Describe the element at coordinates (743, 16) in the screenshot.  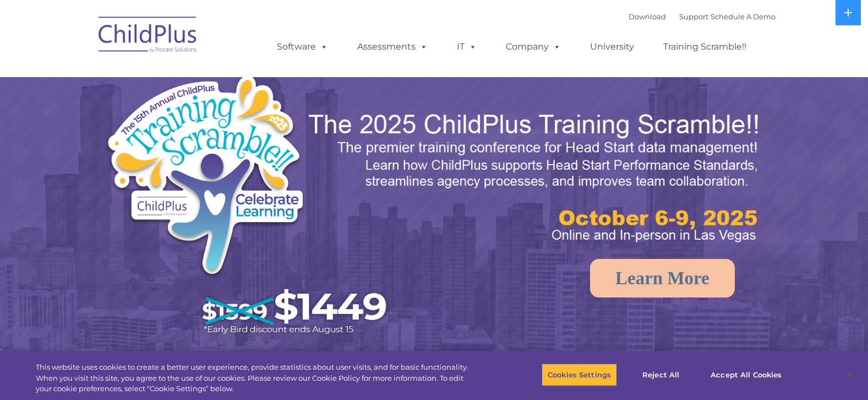
I see `a: Schedule A Demo` at that location.